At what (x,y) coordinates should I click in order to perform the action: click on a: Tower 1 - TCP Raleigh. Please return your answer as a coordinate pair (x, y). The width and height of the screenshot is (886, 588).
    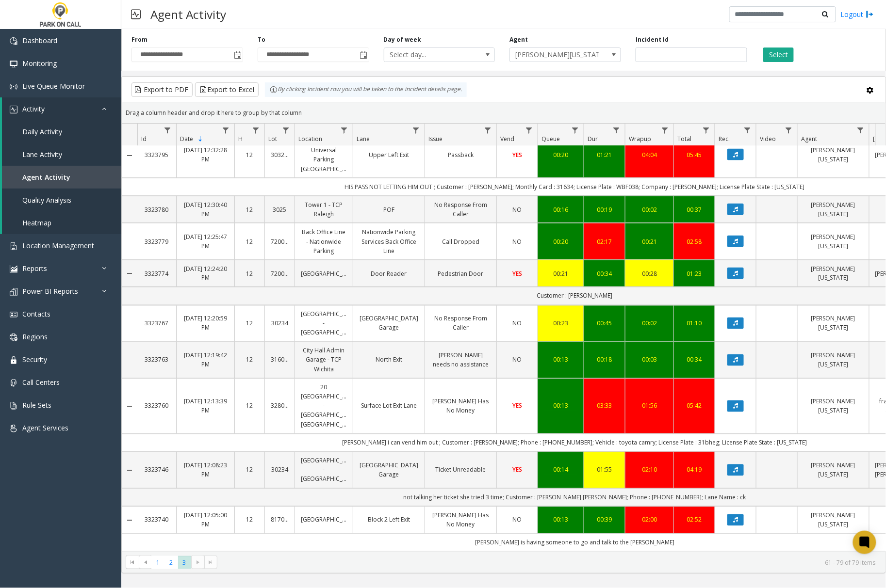
    Looking at the image, I should click on (323, 209).